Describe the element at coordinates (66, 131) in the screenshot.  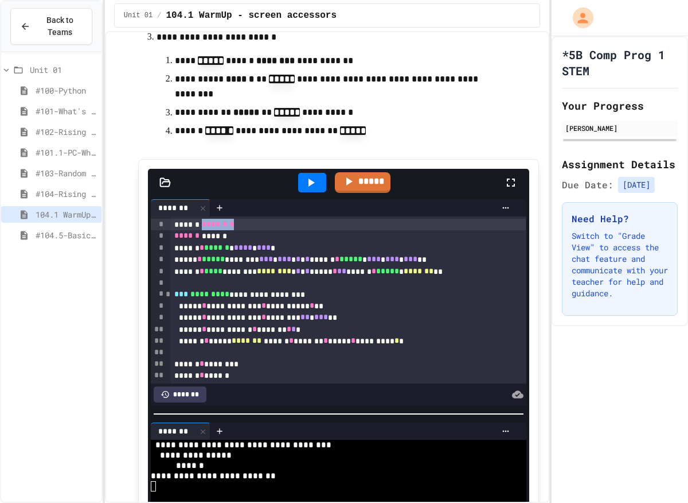
I see `span: #102-Rising Sun` at that location.